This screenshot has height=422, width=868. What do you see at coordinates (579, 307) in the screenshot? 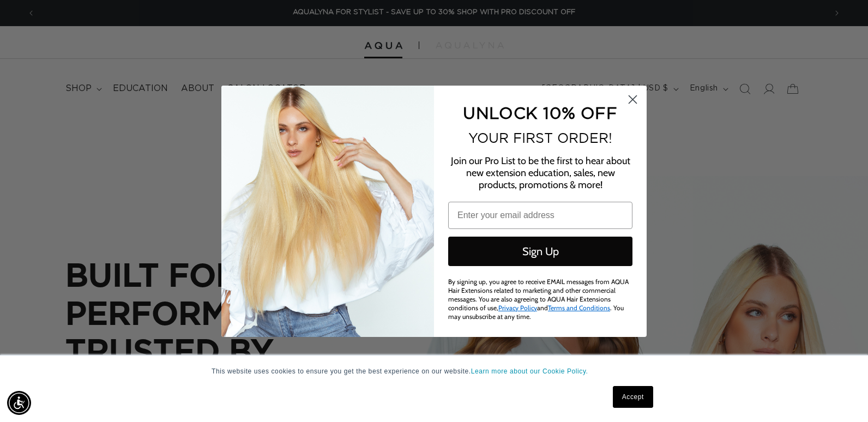
I see `a: Terms and Conditions` at bounding box center [579, 307].